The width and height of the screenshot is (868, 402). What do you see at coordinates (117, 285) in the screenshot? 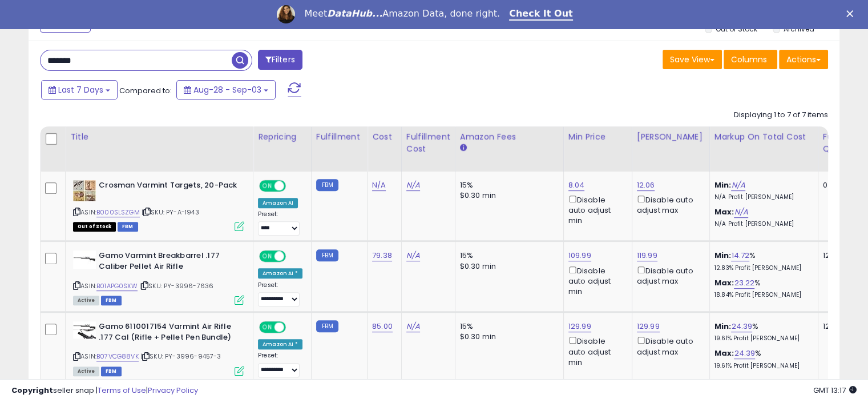
I see `a: B01APG0SXW` at bounding box center [117, 285].